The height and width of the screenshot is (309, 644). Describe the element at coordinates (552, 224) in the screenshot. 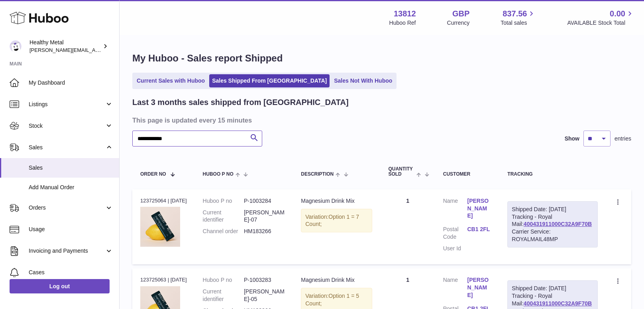

I see `div: Tracking - Royal Mail:` at that location.